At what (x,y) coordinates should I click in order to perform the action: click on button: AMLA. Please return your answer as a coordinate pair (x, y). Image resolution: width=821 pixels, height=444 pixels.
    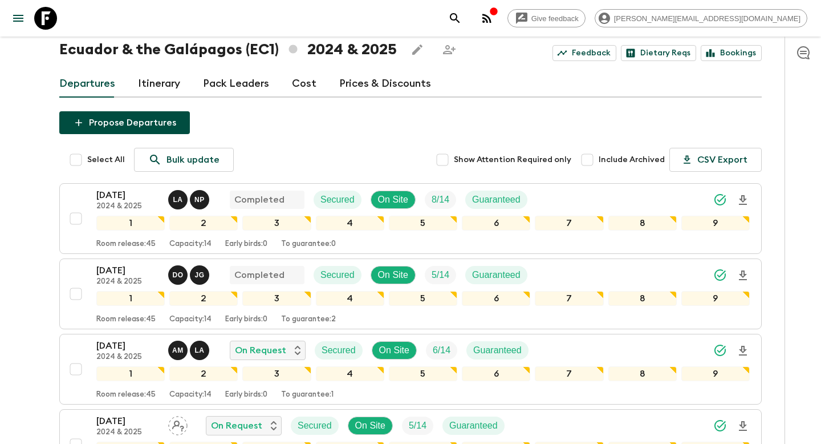
    Looking at the image, I should click on (190, 350).